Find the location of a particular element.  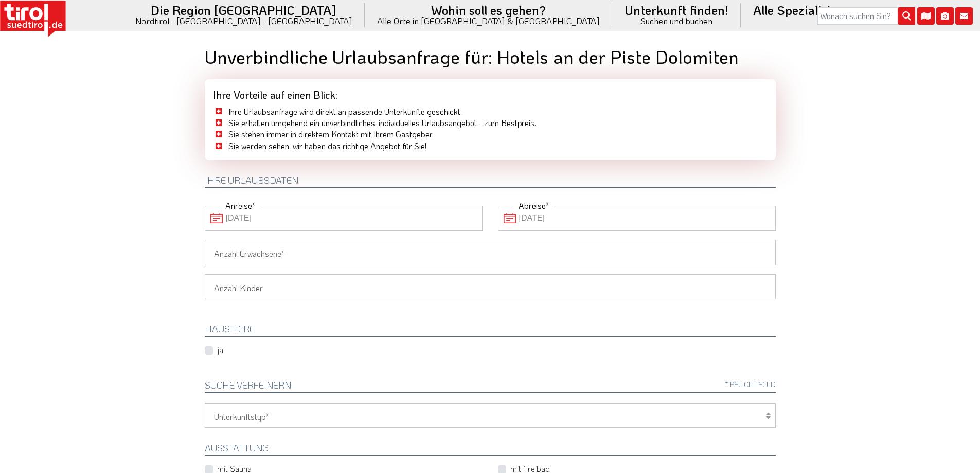

small: Suchen und buchen is located at coordinates (676, 20).